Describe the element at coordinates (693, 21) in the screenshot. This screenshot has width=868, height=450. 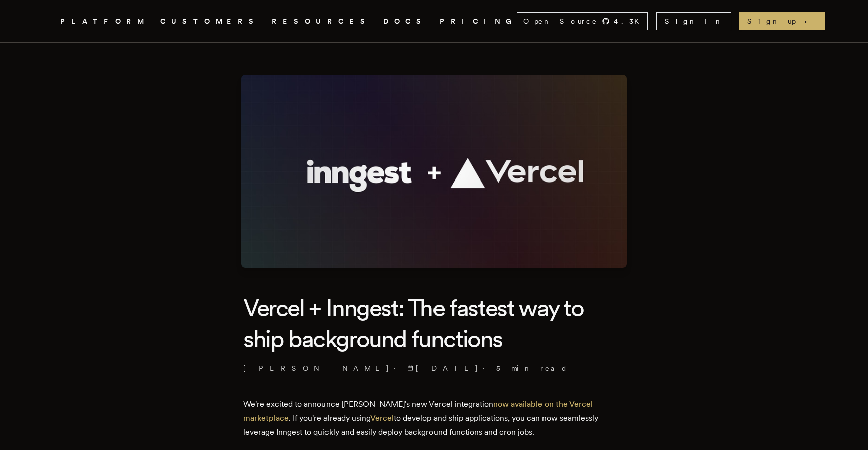
I see `a: Sign In` at that location.